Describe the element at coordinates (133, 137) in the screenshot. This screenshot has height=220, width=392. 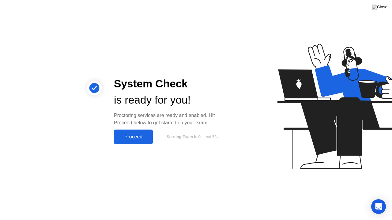
I see `button: Proceed` at that location.